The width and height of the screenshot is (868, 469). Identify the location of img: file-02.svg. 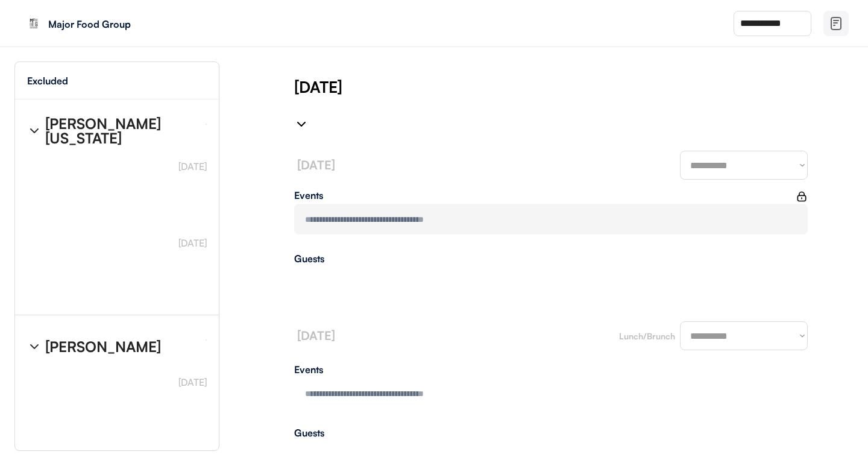
(836, 24).